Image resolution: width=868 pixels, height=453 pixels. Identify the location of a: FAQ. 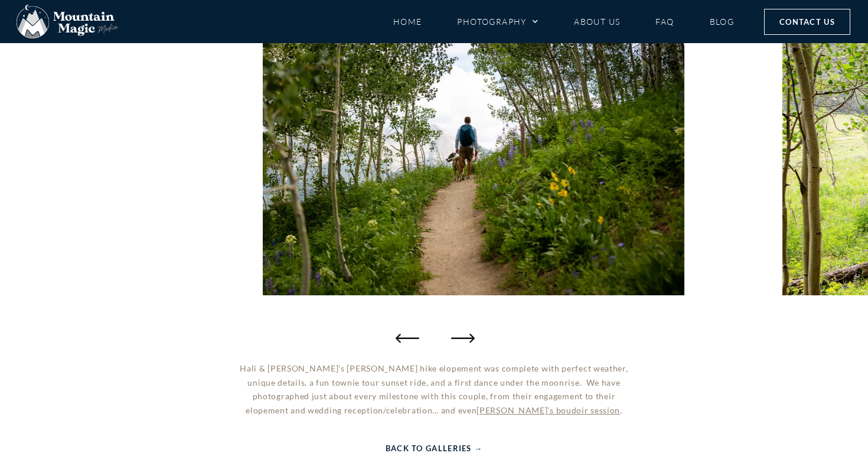
(664, 22).